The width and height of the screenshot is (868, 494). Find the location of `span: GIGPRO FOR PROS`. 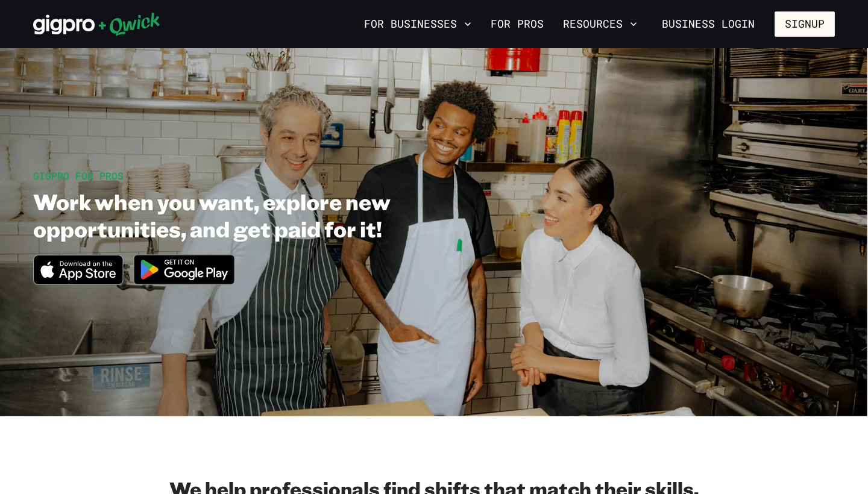

span: GIGPRO FOR PROS is located at coordinates (78, 175).